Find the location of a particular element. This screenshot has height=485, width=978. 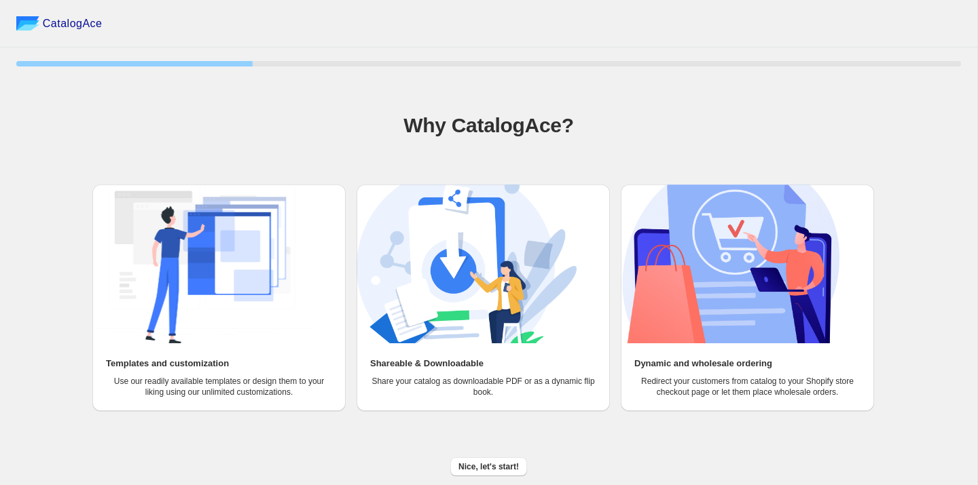

p: Share your catalog as downloadable PDF or as a dynamic flip book. is located at coordinates (483, 387).